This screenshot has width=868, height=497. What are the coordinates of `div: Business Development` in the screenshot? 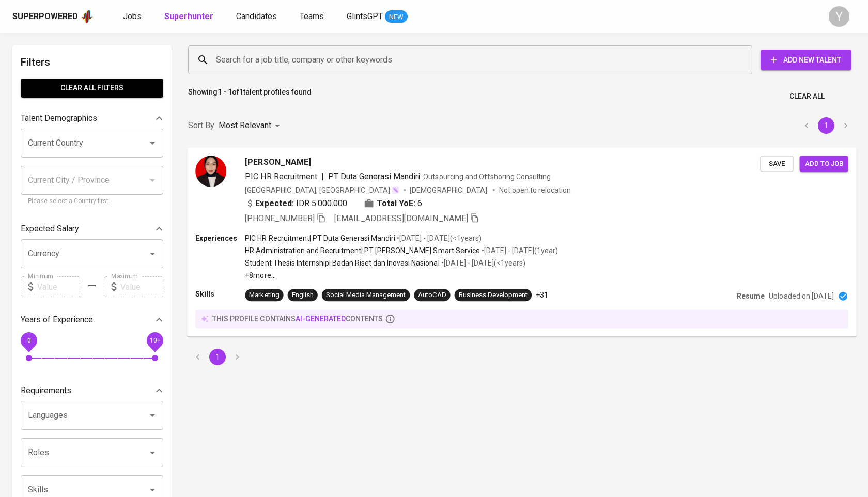 It's located at (493, 295).